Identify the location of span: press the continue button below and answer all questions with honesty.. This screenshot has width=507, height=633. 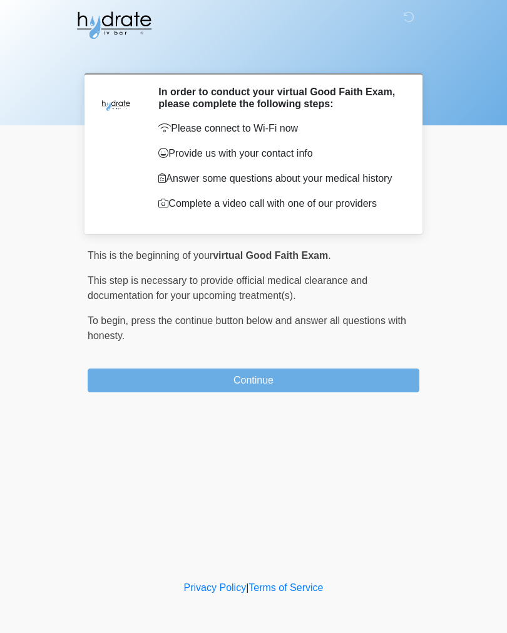
(247, 328).